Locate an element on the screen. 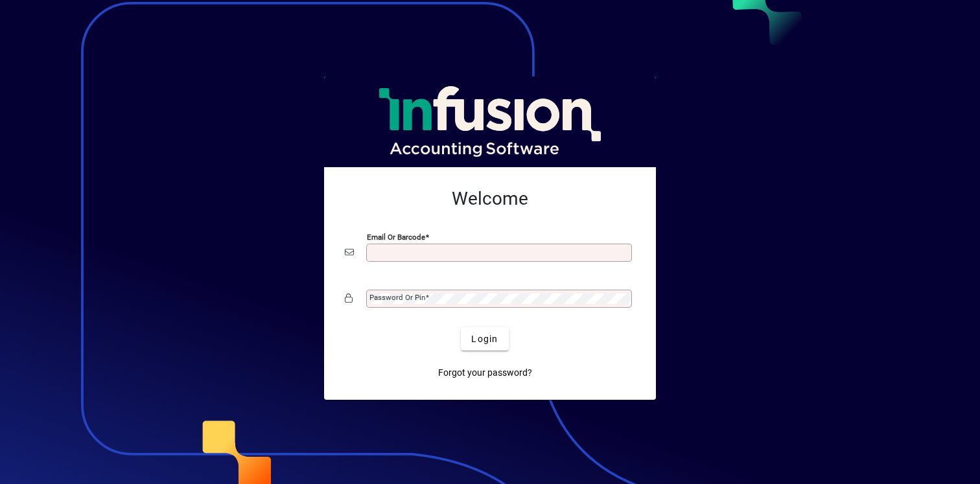 The width and height of the screenshot is (980, 484). a: Forgot your password? is located at coordinates (484, 372).